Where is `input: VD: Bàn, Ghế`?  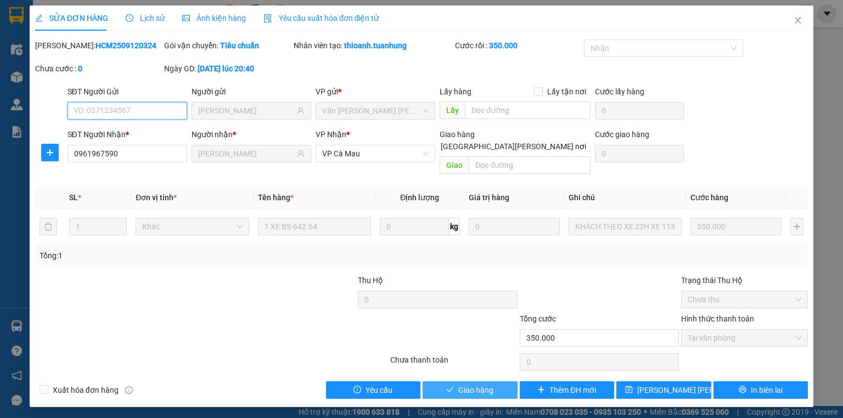
input: VD: Bàn, Ghế is located at coordinates (315, 227).